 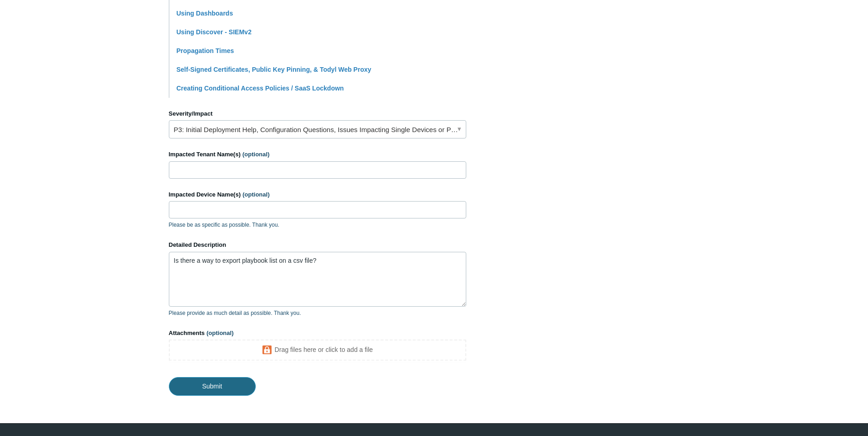 What do you see at coordinates (318, 245) in the screenshot?
I see `label: Detailed Description` at bounding box center [318, 245].